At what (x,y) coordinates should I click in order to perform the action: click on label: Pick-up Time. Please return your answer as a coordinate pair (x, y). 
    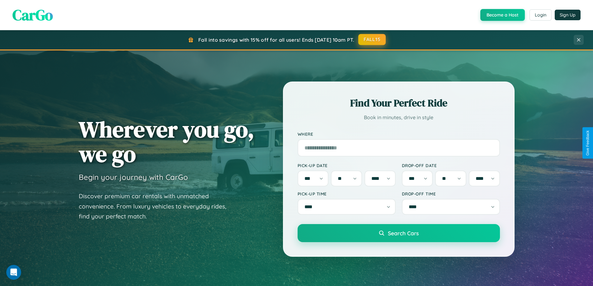
    Looking at the image, I should click on (347, 194).